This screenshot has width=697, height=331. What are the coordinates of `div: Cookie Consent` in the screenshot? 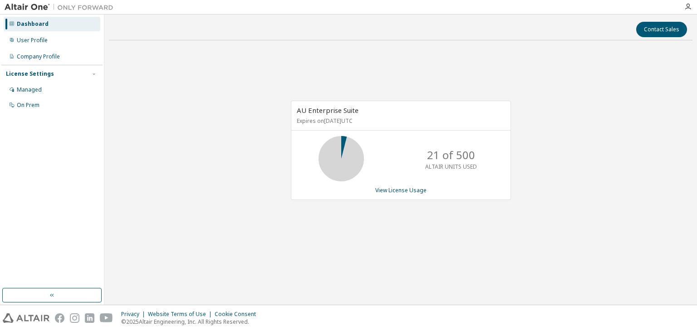 It's located at (238, 314).